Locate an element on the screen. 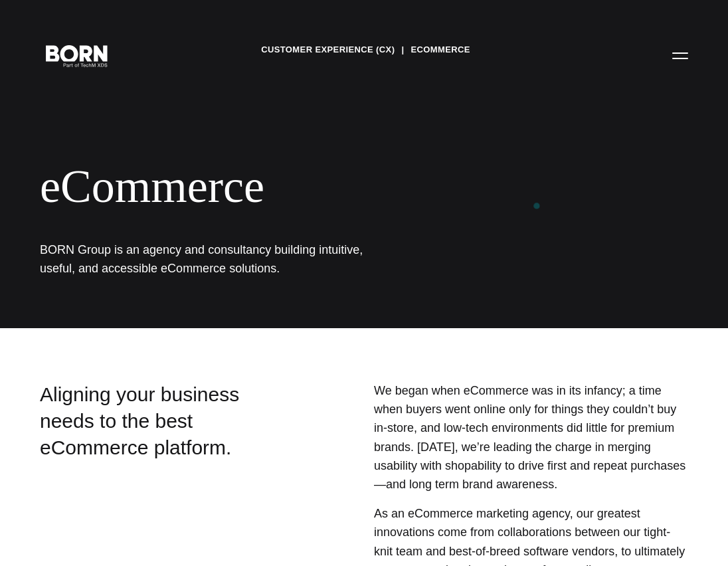  div: eCommerce is located at coordinates (319, 187).